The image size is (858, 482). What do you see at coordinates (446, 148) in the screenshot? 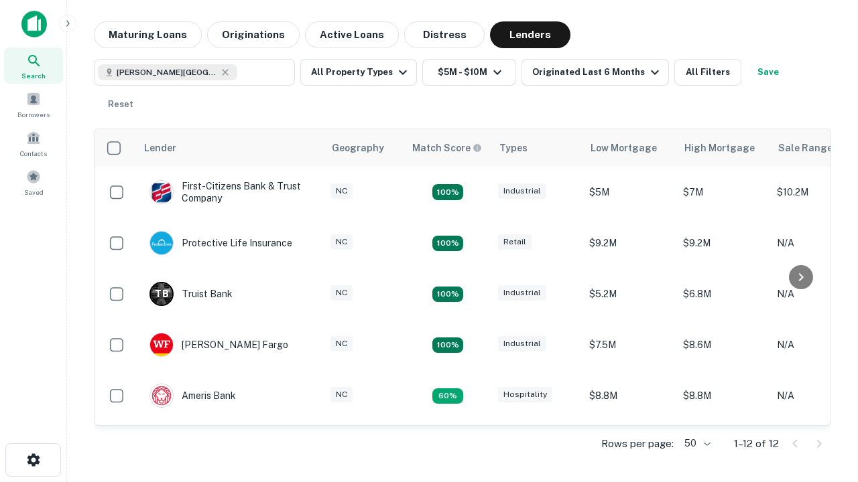
I see `h6: Match Score` at bounding box center [446, 148].